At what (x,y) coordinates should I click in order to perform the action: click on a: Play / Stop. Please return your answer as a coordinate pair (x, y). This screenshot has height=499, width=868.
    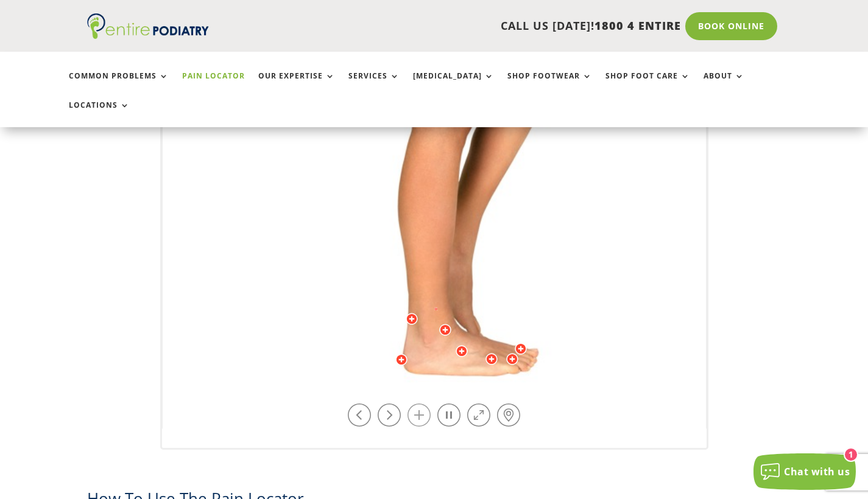
    Looking at the image, I should click on (449, 415).